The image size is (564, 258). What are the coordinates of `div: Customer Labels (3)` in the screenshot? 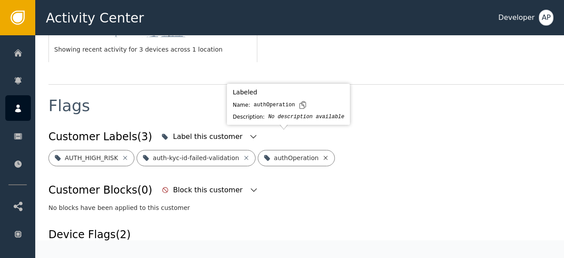 It's located at (100, 137).